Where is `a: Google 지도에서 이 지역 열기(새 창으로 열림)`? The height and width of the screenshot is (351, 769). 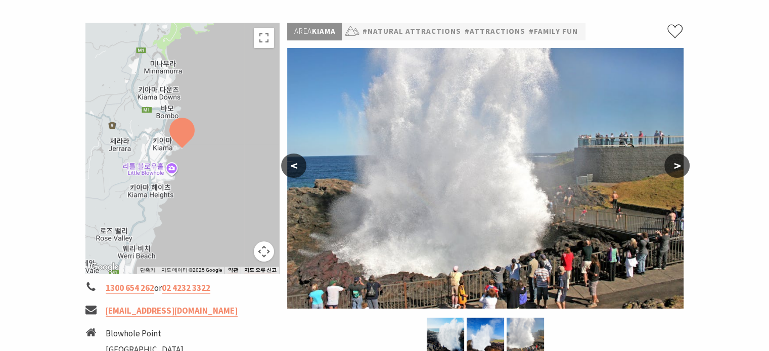 a: Google 지도에서 이 지역 열기(새 창으로 열림) is located at coordinates (105, 267).